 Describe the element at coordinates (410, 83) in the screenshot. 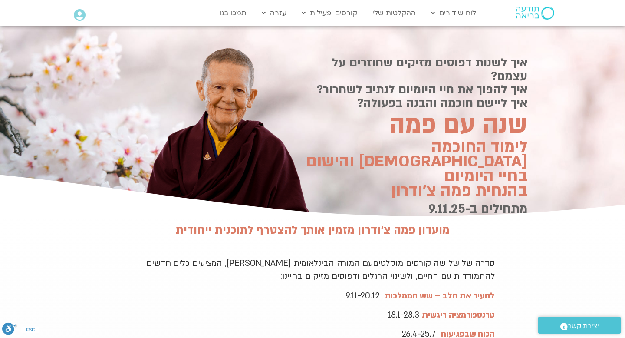

I see `h2: איך לשנות דפוסים מזיקים שחוזרים על עצמם? איך להפוך את חיי היומיום לנתיב לשחרור? איך ליישם חוכמה ו...` at that location.